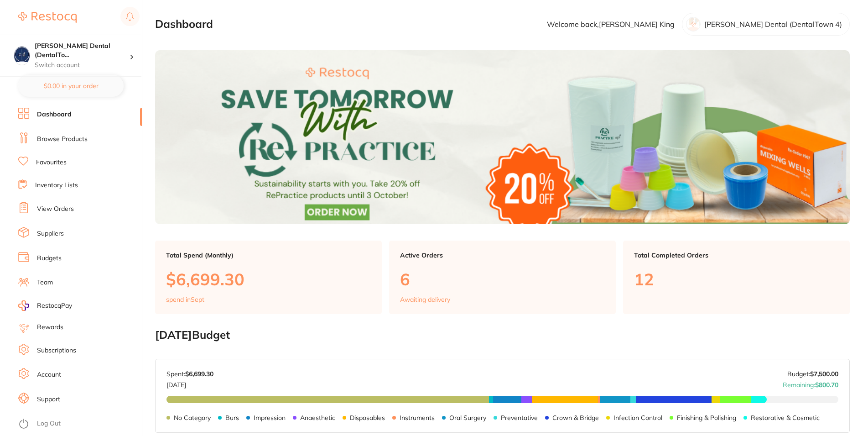  I want to click on img: RestocqPay, so click(24, 305).